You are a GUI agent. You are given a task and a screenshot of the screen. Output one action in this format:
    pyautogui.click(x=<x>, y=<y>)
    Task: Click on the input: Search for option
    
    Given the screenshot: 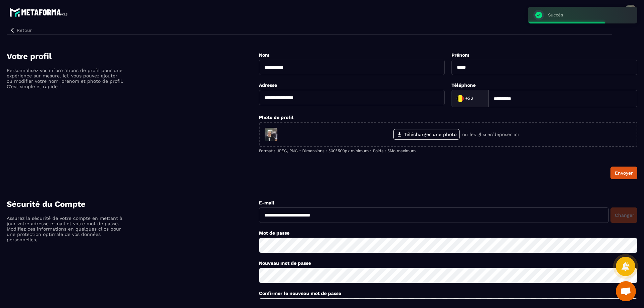 What is the action you would take?
    pyautogui.click(x=478, y=98)
    